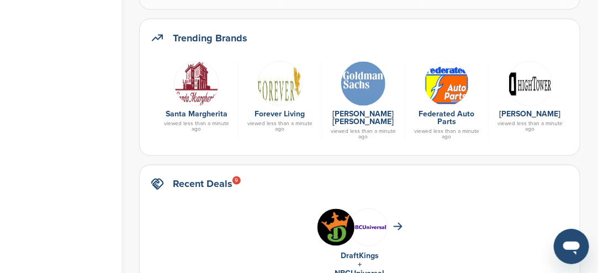 The width and height of the screenshot is (598, 273). What do you see at coordinates (197, 114) in the screenshot?
I see `a: Santa Margherita` at bounding box center [197, 114].